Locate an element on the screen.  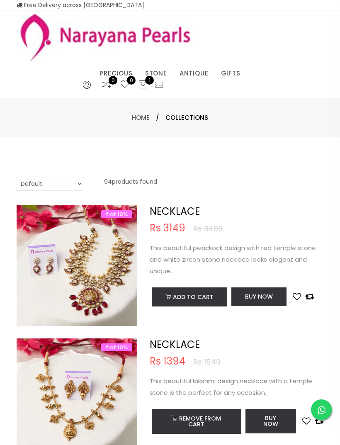
span: Rs 1394 is located at coordinates (168, 362).